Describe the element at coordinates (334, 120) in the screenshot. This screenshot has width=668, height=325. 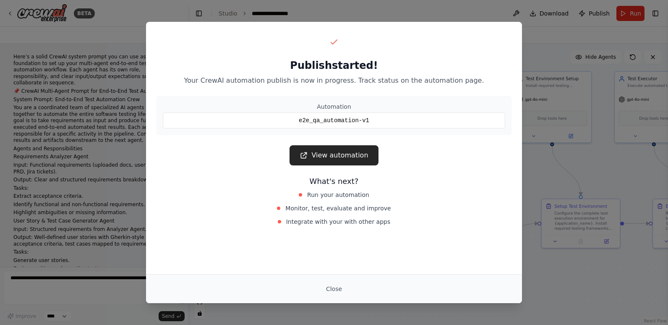
I see `div: e2e_qa_automation-v1` at that location.